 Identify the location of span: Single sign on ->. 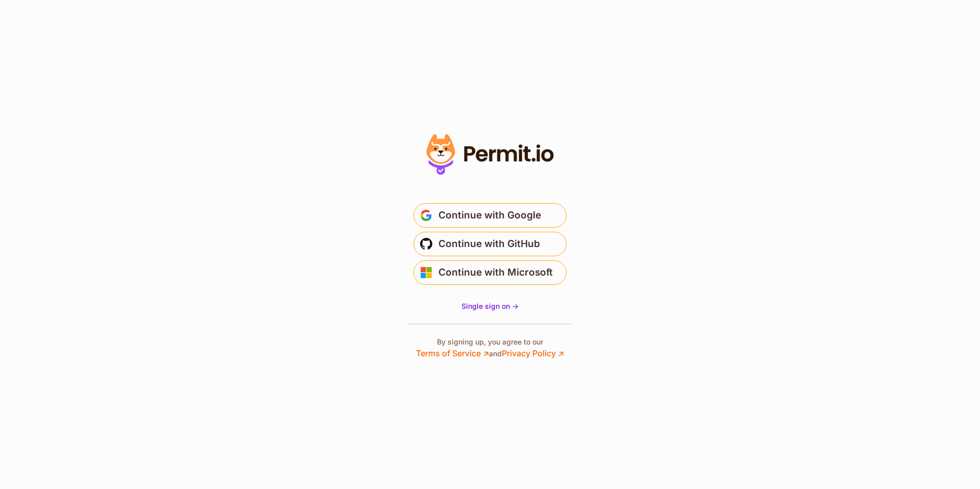
(490, 306).